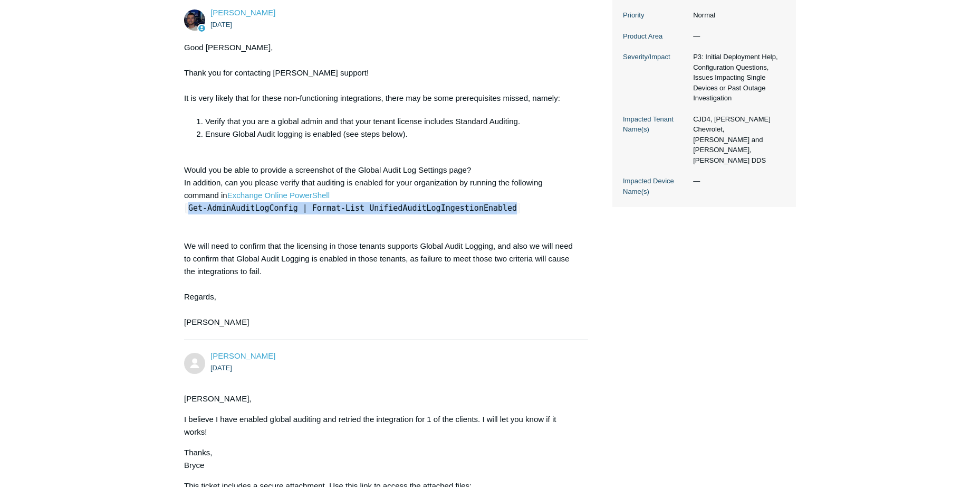 The height and width of the screenshot is (487, 980). I want to click on dt: Priority, so click(655, 15).